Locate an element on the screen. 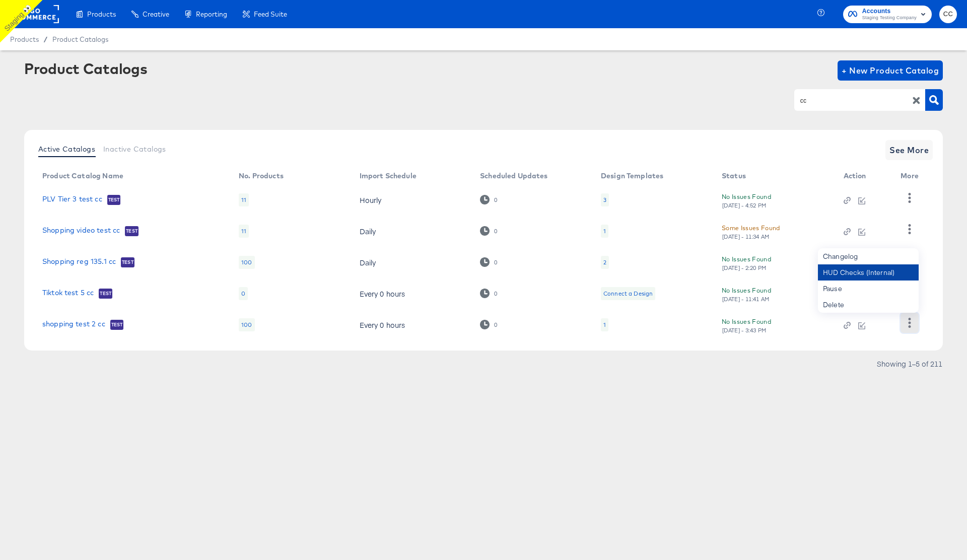  div: Product Catalogs is located at coordinates (85, 69).